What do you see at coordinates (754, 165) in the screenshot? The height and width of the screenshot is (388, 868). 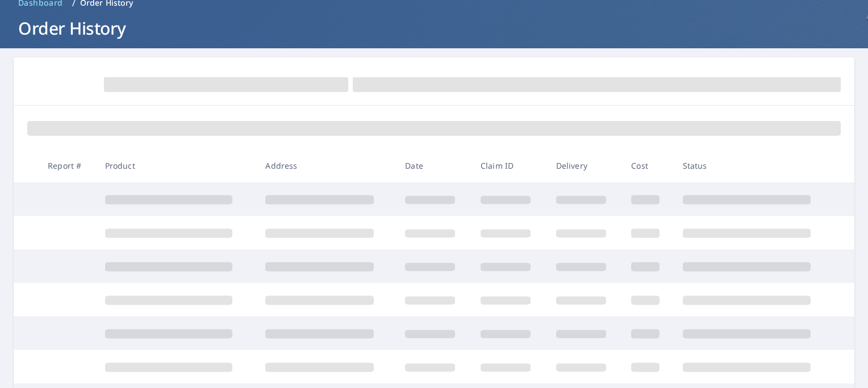 I see `th: Status` at bounding box center [754, 165].